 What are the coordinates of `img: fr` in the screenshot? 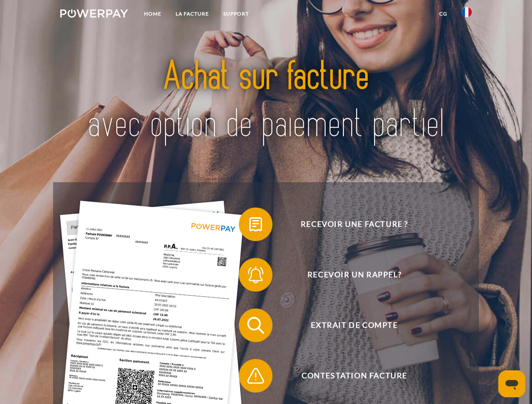 It's located at (466, 13).